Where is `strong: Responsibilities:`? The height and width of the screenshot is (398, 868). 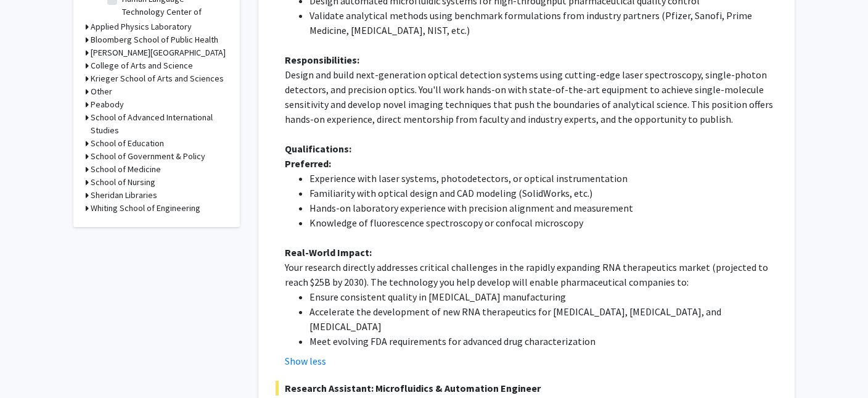 strong: Responsibilities: is located at coordinates (322, 60).